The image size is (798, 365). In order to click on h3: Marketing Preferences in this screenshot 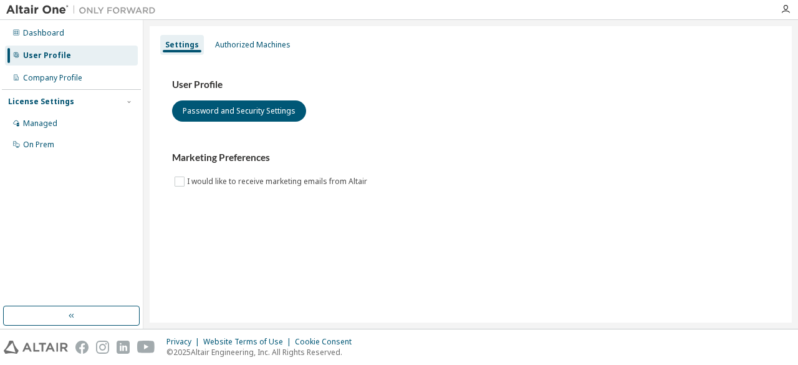, I will do `click(471, 158)`.